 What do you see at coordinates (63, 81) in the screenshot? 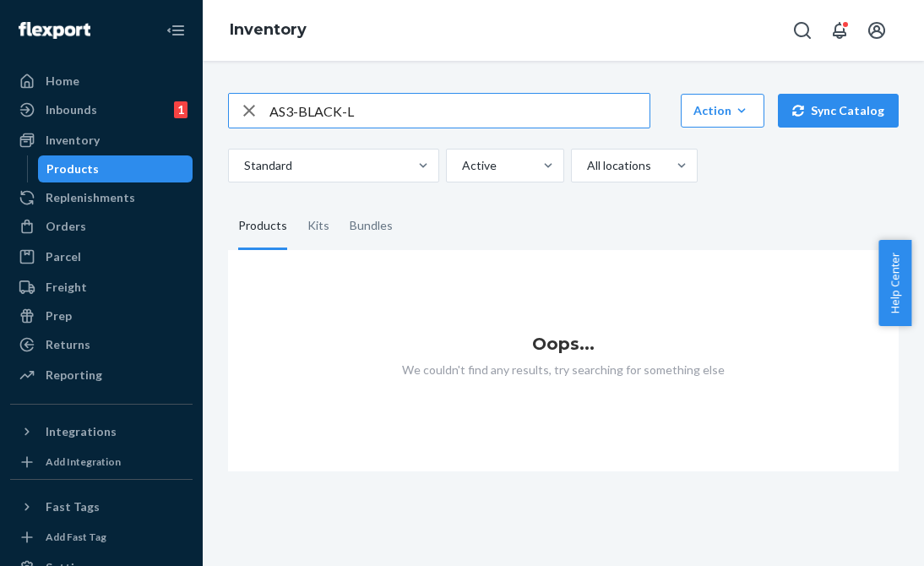
I see `div: Home` at bounding box center [63, 81].